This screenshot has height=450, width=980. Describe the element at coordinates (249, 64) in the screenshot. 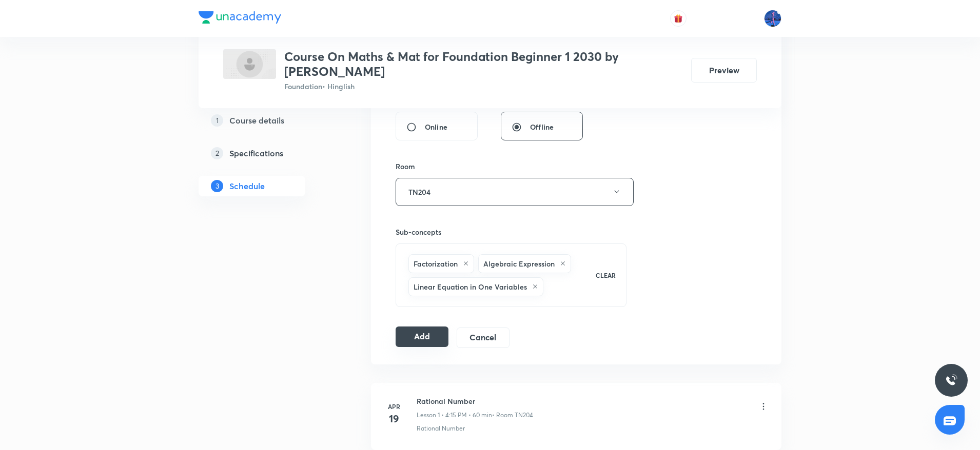

I see `img: D4AB16EA-1E8B-41FB-8687-B00A45F5589B_plus.png` at that location.